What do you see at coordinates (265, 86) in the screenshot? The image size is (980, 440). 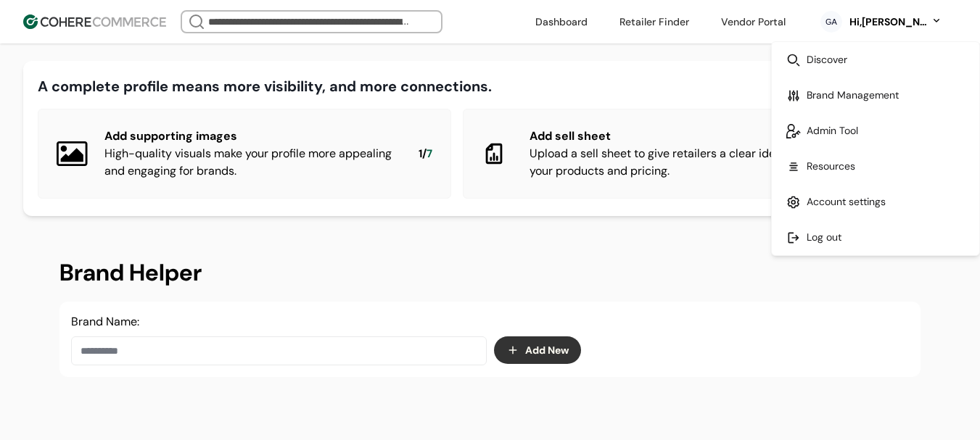 I see `div: A complete profile means more visibility, and more connections.` at bounding box center [265, 86].